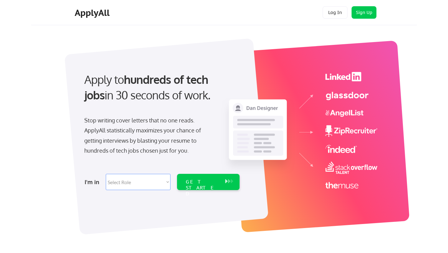  I want to click on strong: hundreds of tech jobs, so click(148, 87).